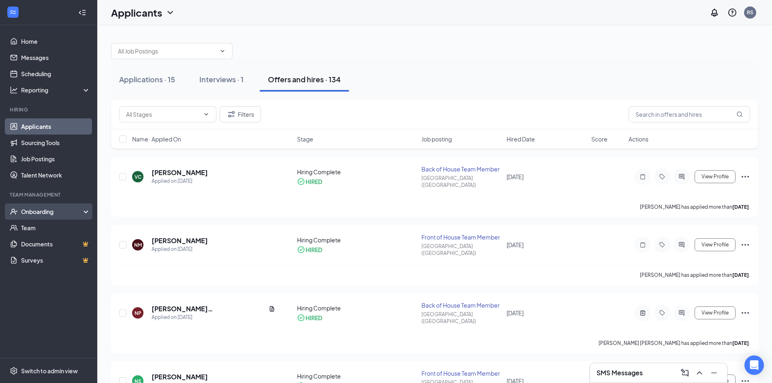 This screenshot has height=383, width=772. What do you see at coordinates (714, 13) in the screenshot?
I see `svg: Notifications` at bounding box center [714, 13].